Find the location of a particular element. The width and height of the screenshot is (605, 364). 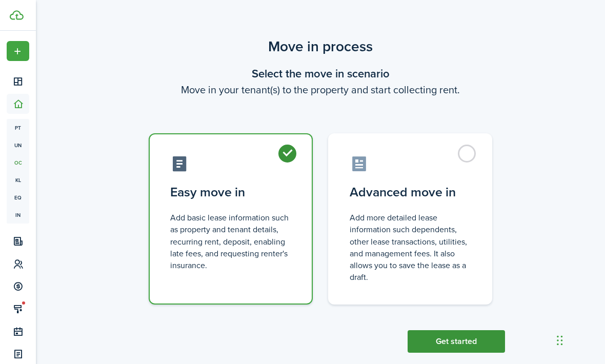

a: kl is located at coordinates (18, 180).